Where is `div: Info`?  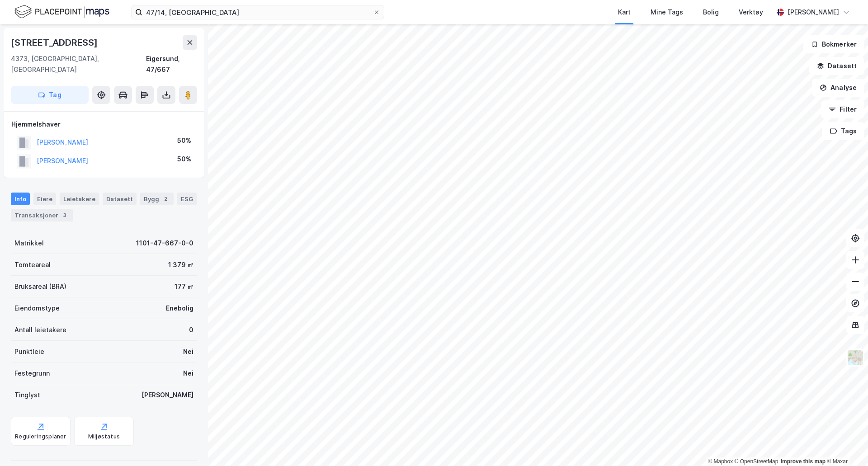
div: Info is located at coordinates (20, 199).